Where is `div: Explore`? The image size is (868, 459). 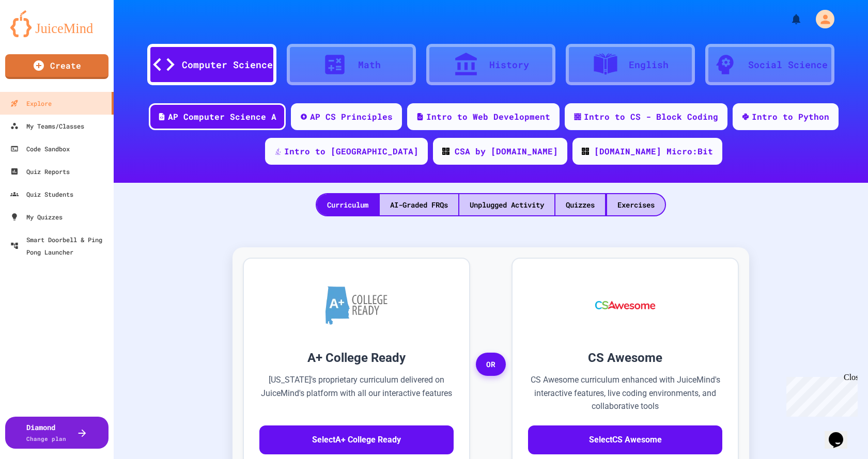 div: Explore is located at coordinates (31, 103).